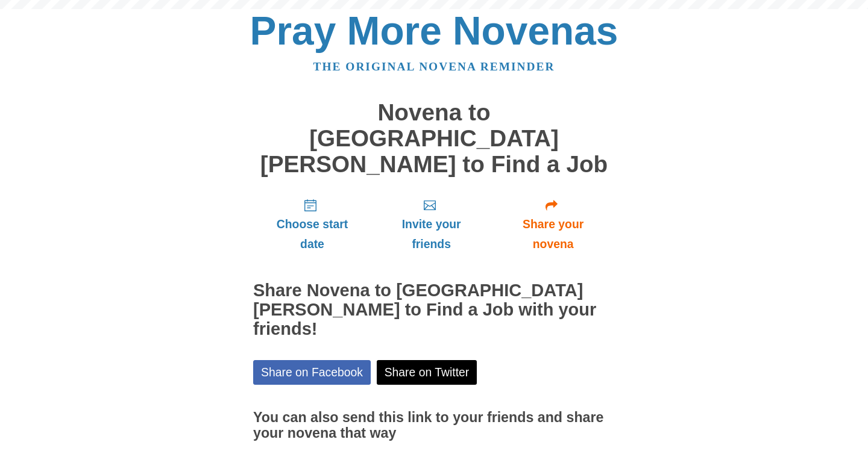 Image resolution: width=868 pixels, height=454 pixels. What do you see at coordinates (434, 30) in the screenshot?
I see `a: Pray More Novenas` at bounding box center [434, 30].